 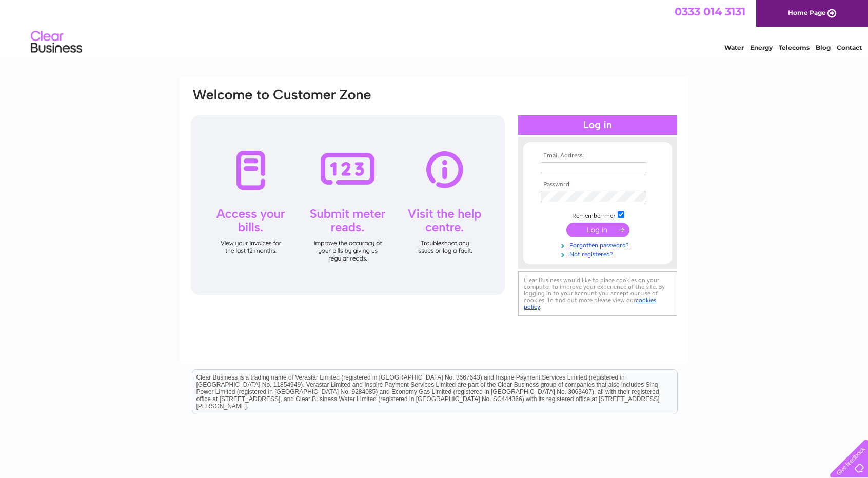 I want to click on a: Forgotten password?, so click(x=598, y=244).